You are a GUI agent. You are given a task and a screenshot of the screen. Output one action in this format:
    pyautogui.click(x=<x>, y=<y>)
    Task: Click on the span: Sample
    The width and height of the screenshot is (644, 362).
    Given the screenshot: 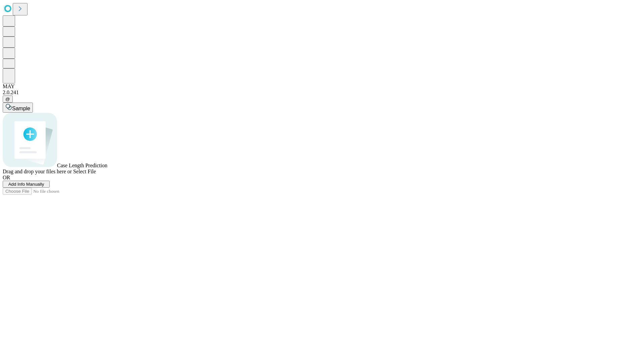 What is the action you would take?
    pyautogui.click(x=21, y=108)
    